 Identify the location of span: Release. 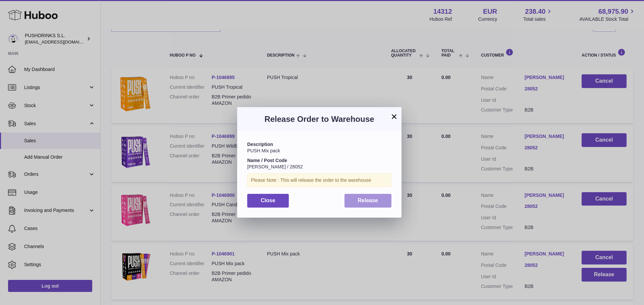
(368, 200).